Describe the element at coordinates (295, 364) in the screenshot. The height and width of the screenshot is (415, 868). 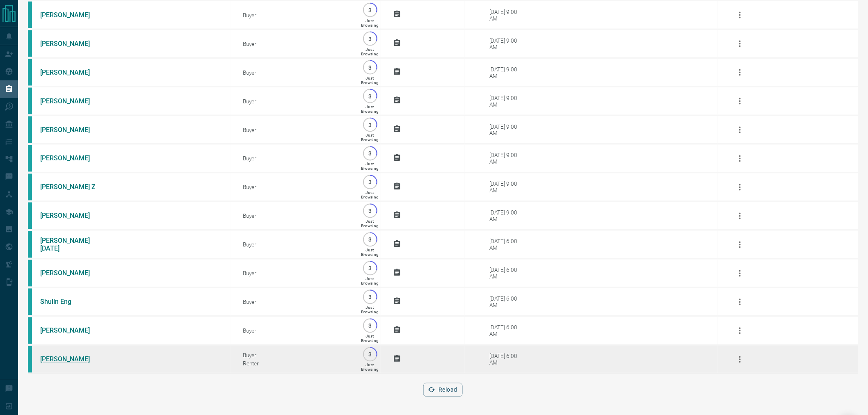
I see `div: Renter` at that location.